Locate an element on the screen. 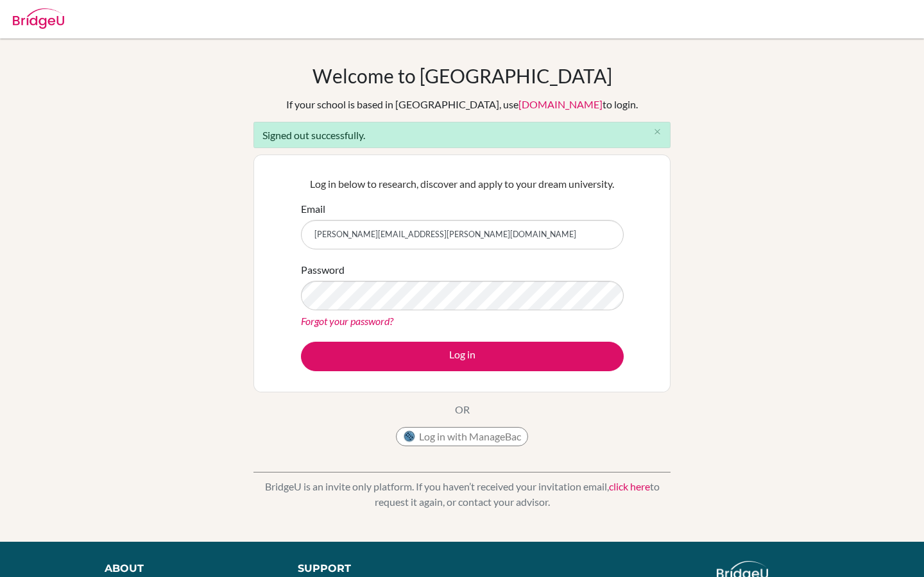  div: Support is located at coordinates (373, 569).